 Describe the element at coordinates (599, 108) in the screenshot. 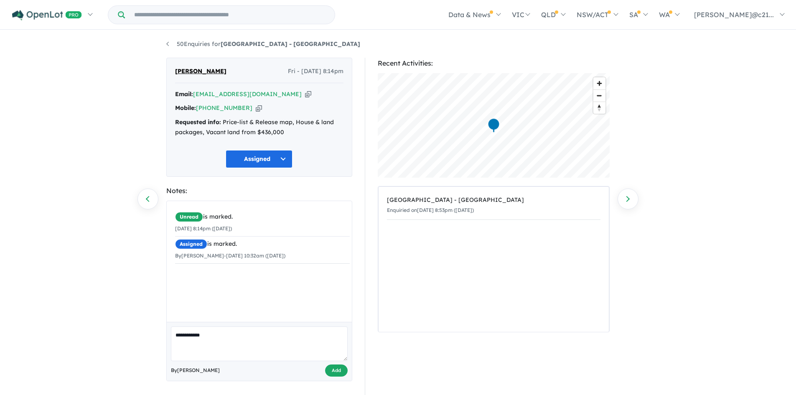

I see `span: Reset bearing to north` at that location.